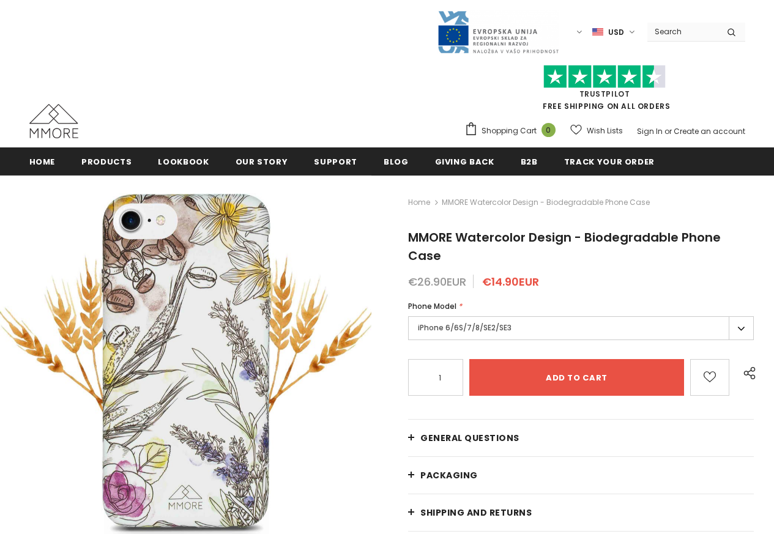  Describe the element at coordinates (396, 161) in the screenshot. I see `a: Blog` at that location.